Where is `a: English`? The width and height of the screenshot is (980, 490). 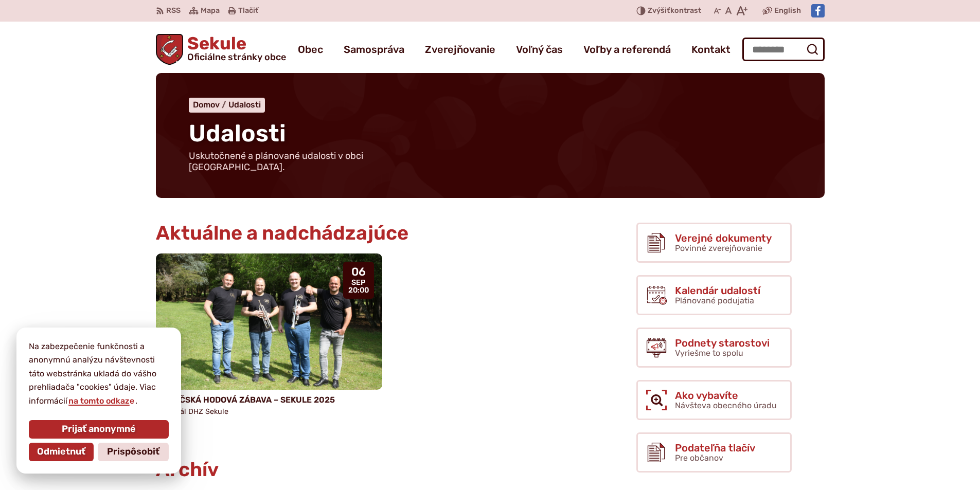 a: English is located at coordinates (788, 11).